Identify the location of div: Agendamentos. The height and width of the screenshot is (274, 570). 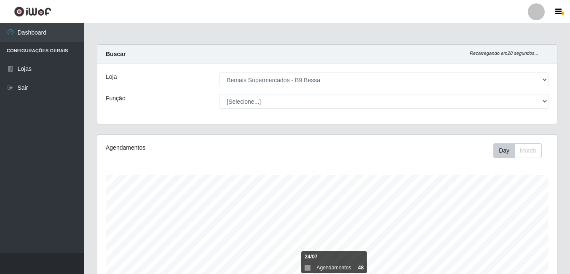
(194, 147).